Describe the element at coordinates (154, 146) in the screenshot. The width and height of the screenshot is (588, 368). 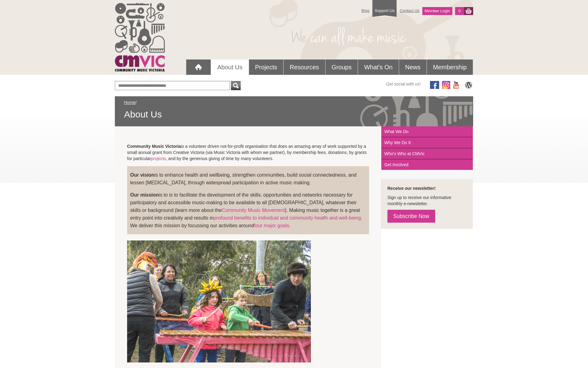
I see `strong: Community Music Victoria` at that location.